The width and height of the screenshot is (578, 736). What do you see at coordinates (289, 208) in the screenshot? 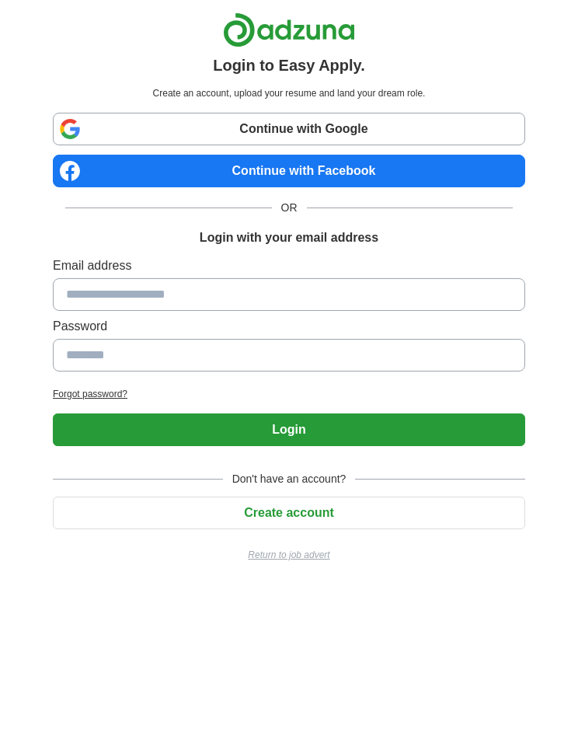
I see `span: OR` at bounding box center [289, 208].